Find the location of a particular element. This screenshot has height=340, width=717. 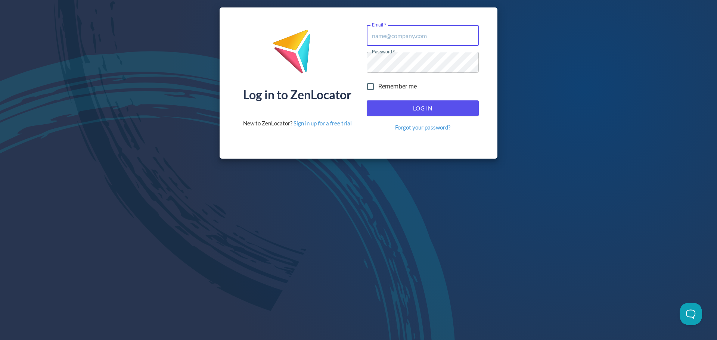

input: name@company.com is located at coordinates (423, 35).